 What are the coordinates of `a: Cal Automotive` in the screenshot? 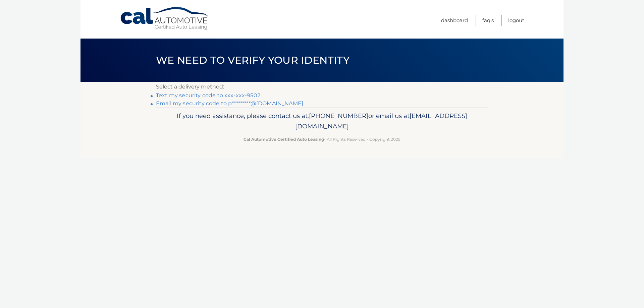 It's located at (165, 18).